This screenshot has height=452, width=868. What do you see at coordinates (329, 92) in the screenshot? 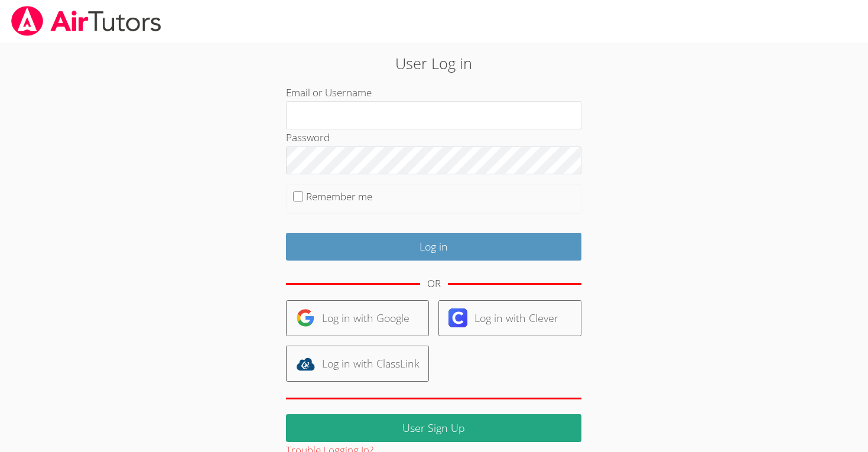
I see `label: Email or Username` at bounding box center [329, 92].